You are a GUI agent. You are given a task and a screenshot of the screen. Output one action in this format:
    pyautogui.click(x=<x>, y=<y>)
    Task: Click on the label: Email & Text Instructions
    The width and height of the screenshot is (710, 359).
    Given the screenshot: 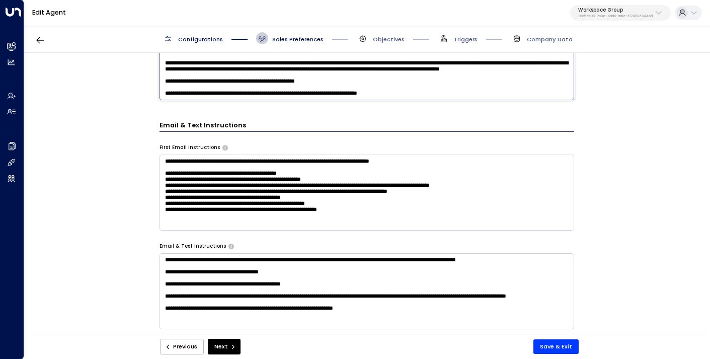 What is the action you would take?
    pyautogui.click(x=193, y=246)
    